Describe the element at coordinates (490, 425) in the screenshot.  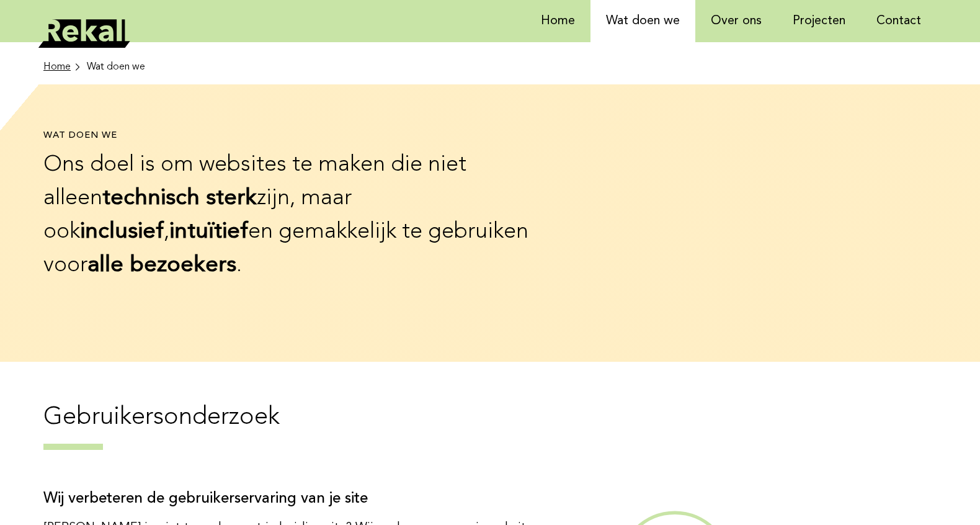
I see `h3: Gebruikersonderzoek` at that location.